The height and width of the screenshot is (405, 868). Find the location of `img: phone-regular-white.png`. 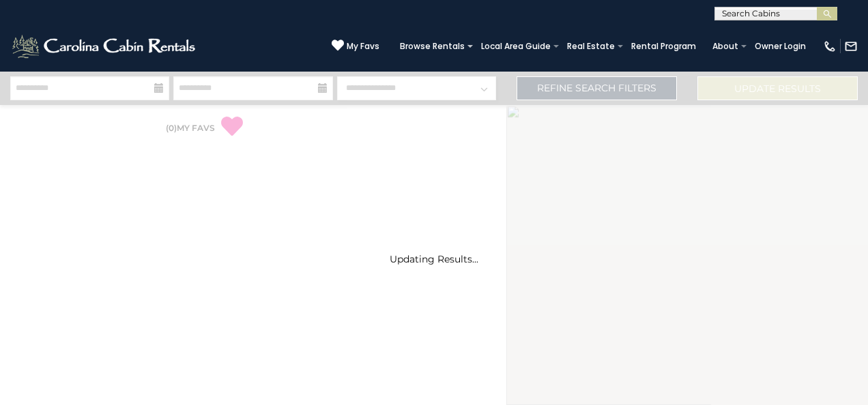

img: phone-regular-white.png is located at coordinates (830, 46).